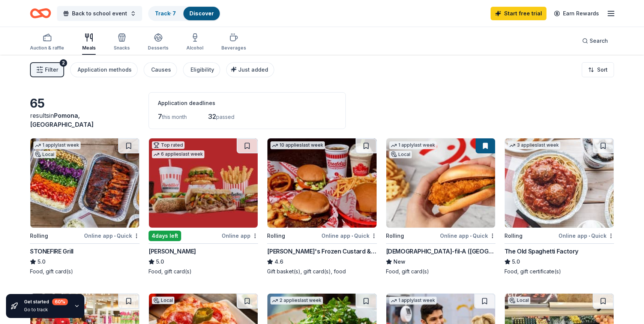  Describe the element at coordinates (164, 236) in the screenshot. I see `div: 4 days left` at that location.